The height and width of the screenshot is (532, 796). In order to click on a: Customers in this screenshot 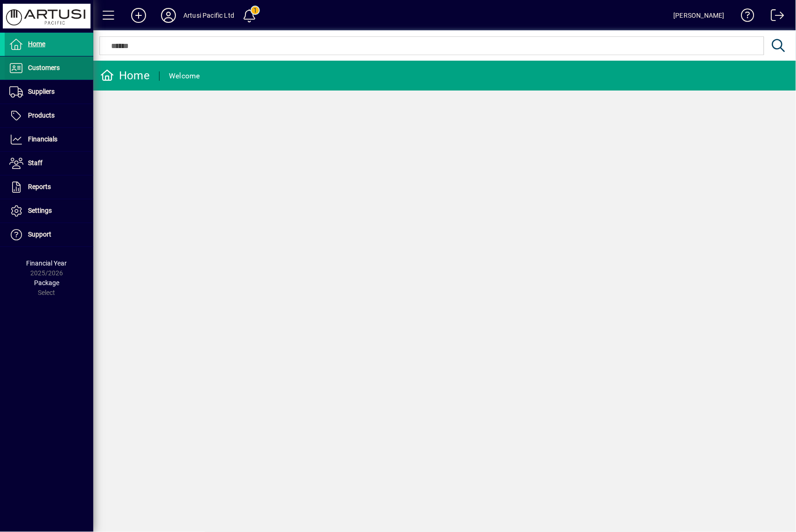, I will do `click(49, 68)`.